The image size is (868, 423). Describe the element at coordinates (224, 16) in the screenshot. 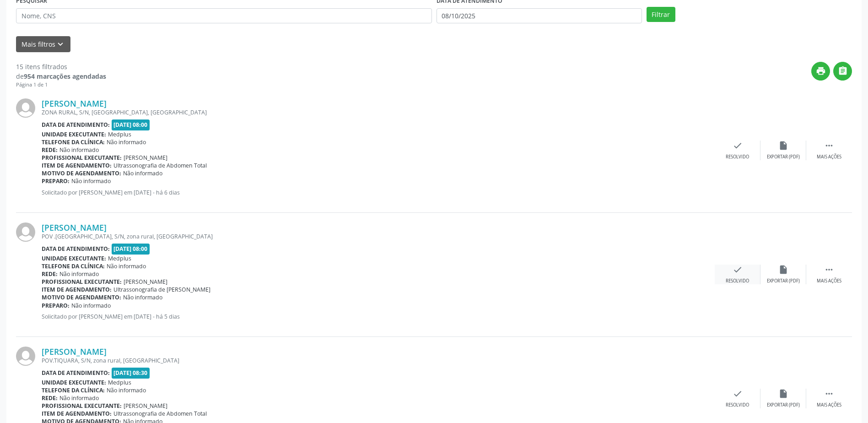

I see `input: Nome, CNS` at that location.